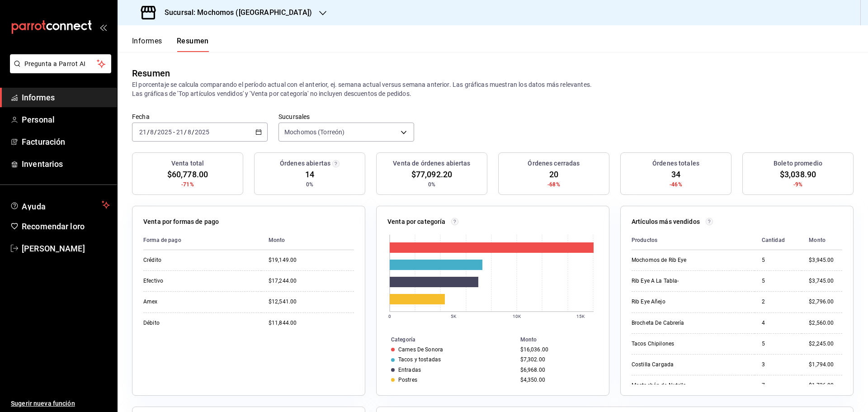 This screenshot has height=412, width=868. What do you see at coordinates (653, 344) in the screenshot?
I see `font: Tacos Chipilones` at bounding box center [653, 344].